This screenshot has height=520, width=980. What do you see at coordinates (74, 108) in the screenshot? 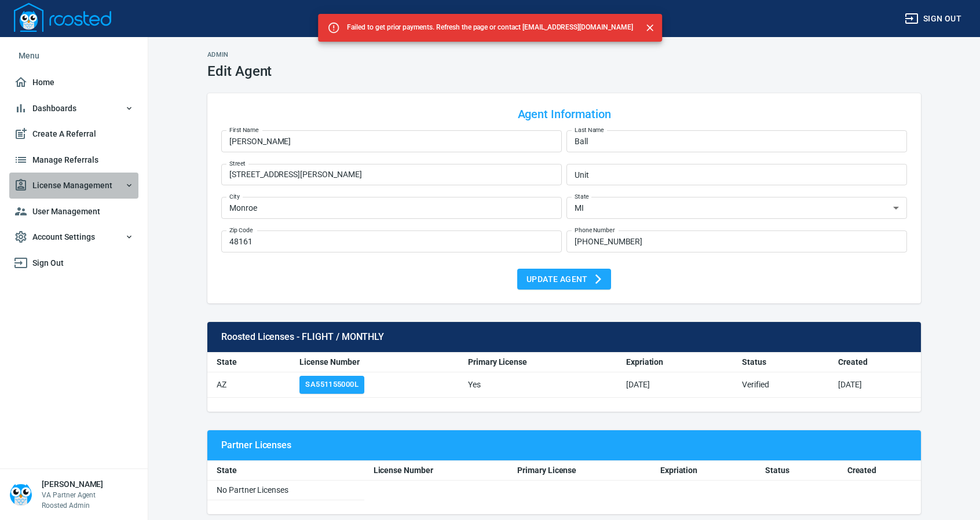
I see `button: Dashboards` at bounding box center [74, 108].